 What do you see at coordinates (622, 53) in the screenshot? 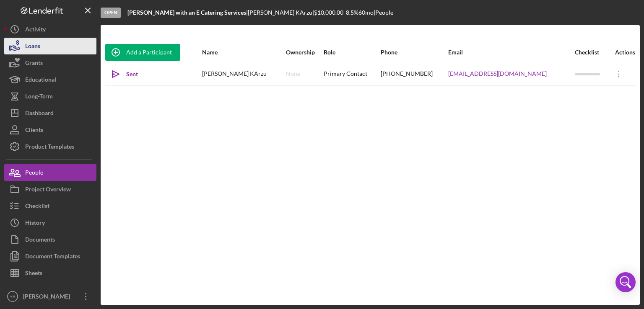
I see `div: Actions` at bounding box center [622, 53].